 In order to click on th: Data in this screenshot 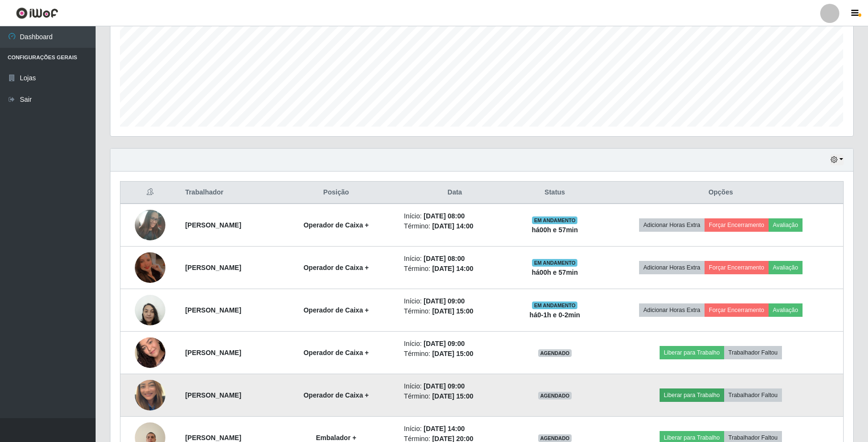, I will do `click(455, 193)`.